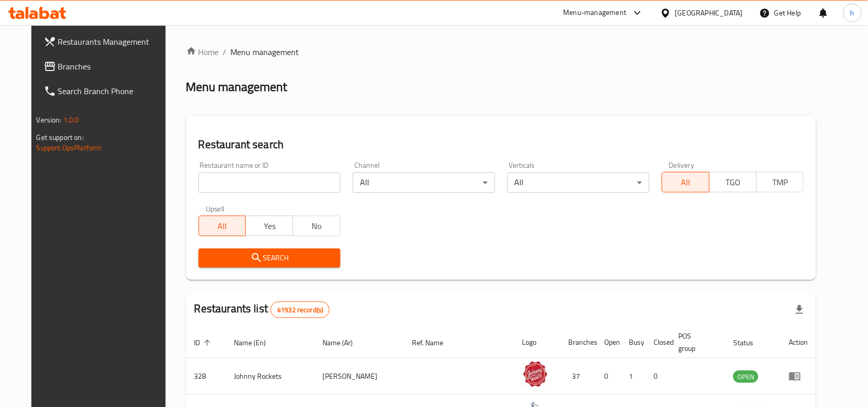 The width and height of the screenshot is (868, 407). What do you see at coordinates (538, 342) in the screenshot?
I see `th: Logo` at bounding box center [538, 342].